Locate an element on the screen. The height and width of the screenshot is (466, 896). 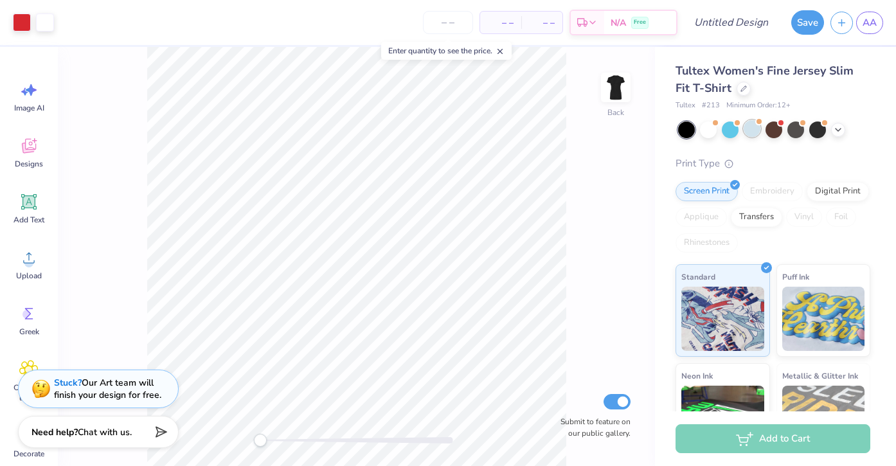
span: Image AI is located at coordinates (29, 108).